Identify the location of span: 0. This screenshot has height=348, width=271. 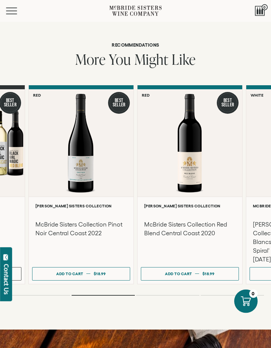
(265, 7).